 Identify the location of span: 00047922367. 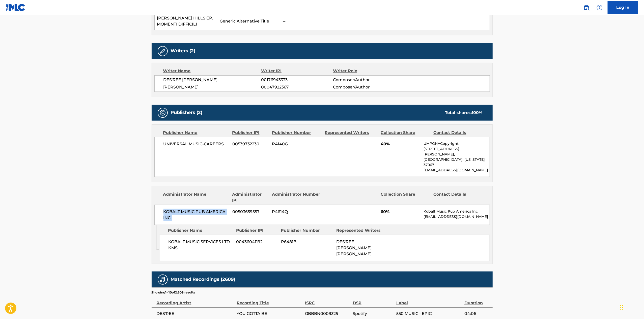
(297, 87).